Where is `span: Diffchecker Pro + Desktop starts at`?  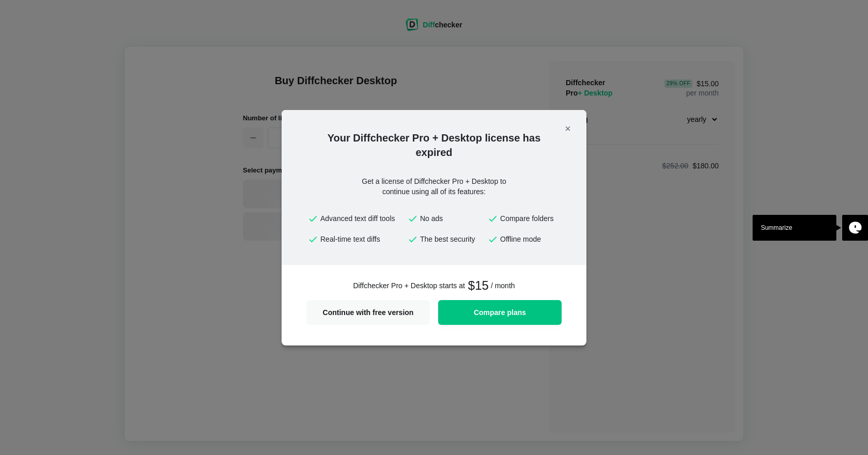 span: Diffchecker Pro + Desktop starts at is located at coordinates (409, 286).